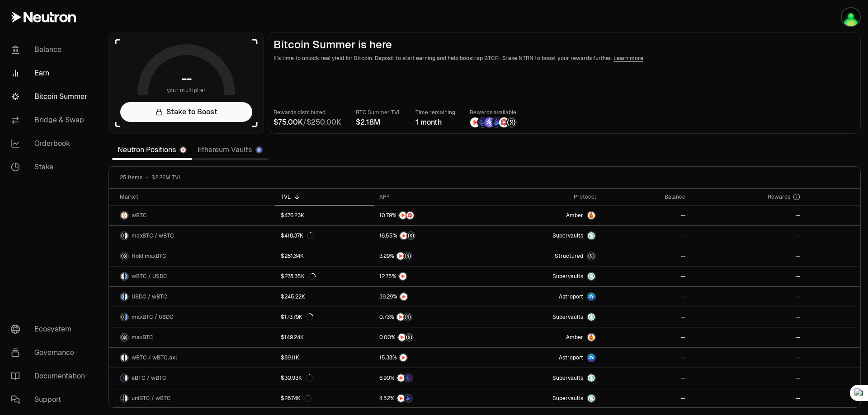 This screenshot has height=415, width=868. Describe the element at coordinates (149, 256) in the screenshot. I see `span: Hold maxBTC` at that location.